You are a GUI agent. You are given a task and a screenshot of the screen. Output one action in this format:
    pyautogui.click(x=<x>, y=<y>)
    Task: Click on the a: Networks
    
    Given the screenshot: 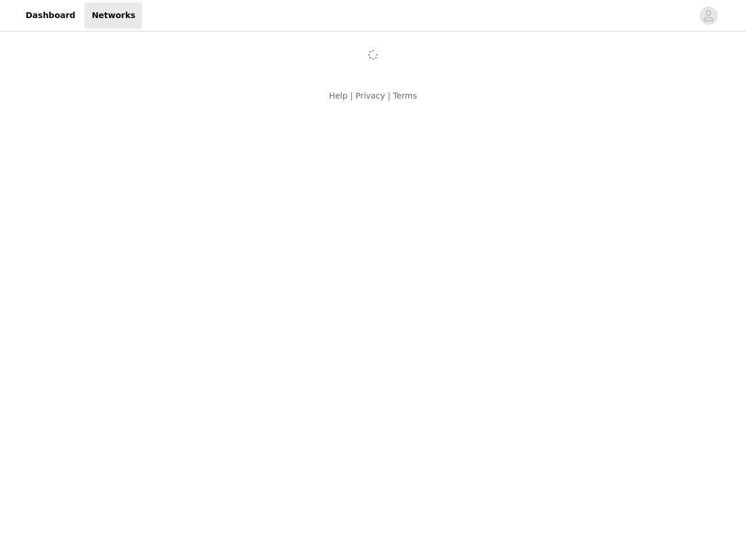 What is the action you would take?
    pyautogui.click(x=113, y=15)
    